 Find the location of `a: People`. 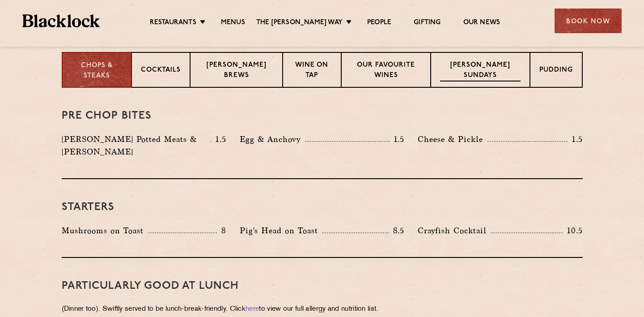

a: People is located at coordinates (379, 23).